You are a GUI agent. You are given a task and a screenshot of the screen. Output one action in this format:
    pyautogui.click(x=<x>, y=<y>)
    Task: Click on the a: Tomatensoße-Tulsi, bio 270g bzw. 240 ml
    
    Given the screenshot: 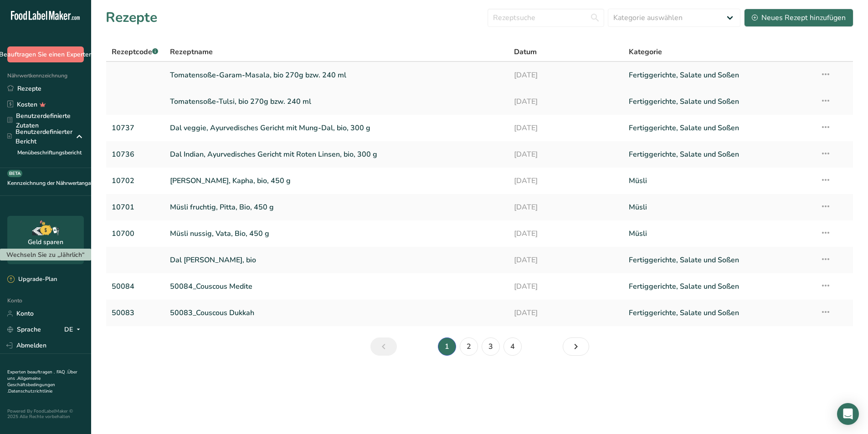 What is the action you would take?
    pyautogui.click(x=337, y=102)
    